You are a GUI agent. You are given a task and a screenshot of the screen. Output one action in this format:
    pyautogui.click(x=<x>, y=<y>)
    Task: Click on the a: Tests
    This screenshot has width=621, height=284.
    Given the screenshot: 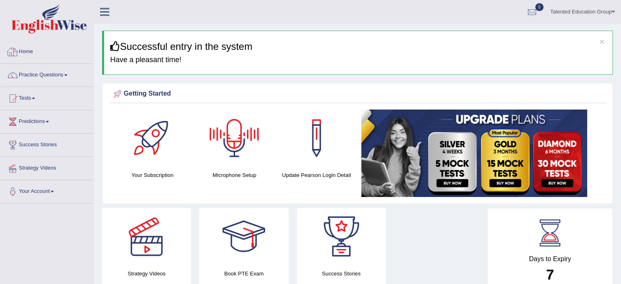 What is the action you would take?
    pyautogui.click(x=47, y=97)
    